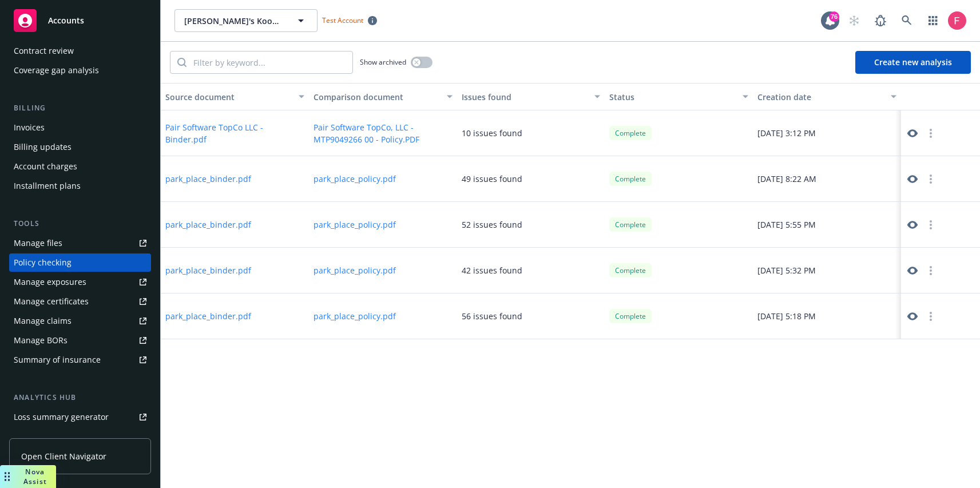  I want to click on a: Report a Bug, so click(880, 21).